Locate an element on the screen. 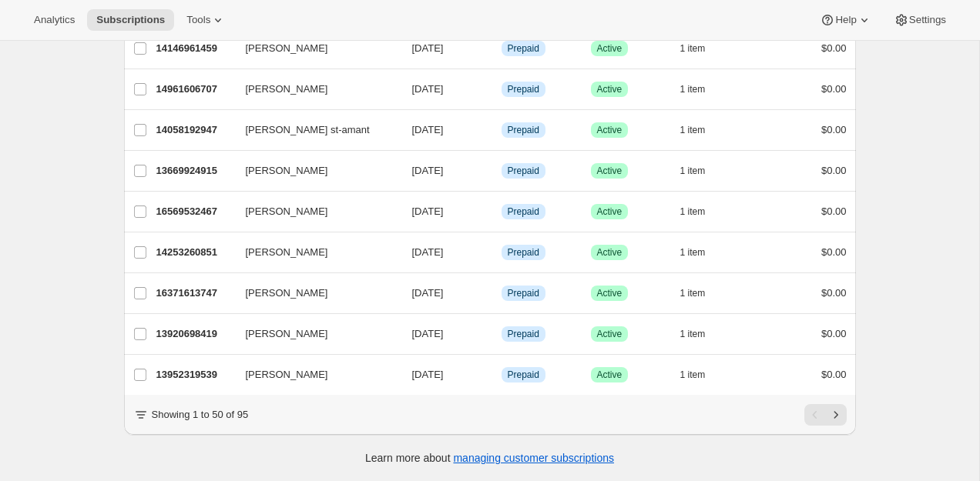  p: Showing 1 to 50 of 95 is located at coordinates (200, 415).